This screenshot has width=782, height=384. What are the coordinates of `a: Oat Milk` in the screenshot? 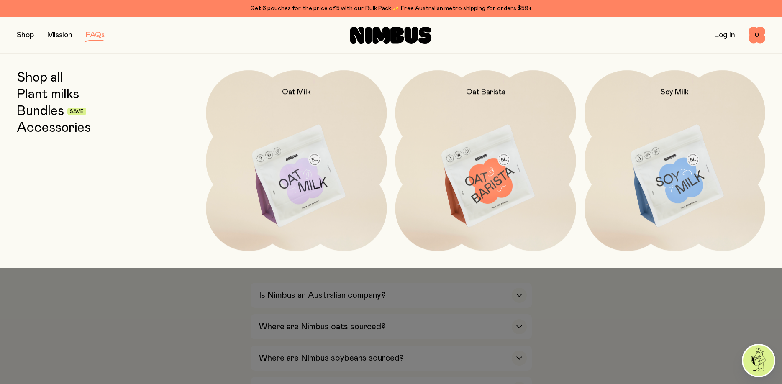 It's located at (296, 161).